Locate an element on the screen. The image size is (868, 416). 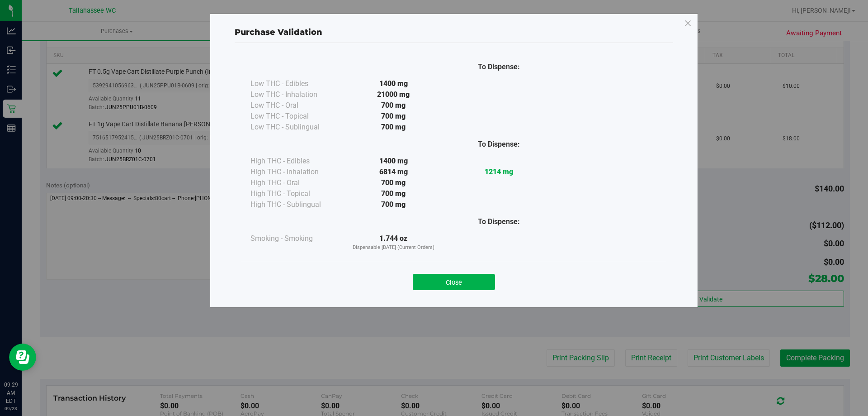
div: High THC - Sublingual is located at coordinates (296, 204).